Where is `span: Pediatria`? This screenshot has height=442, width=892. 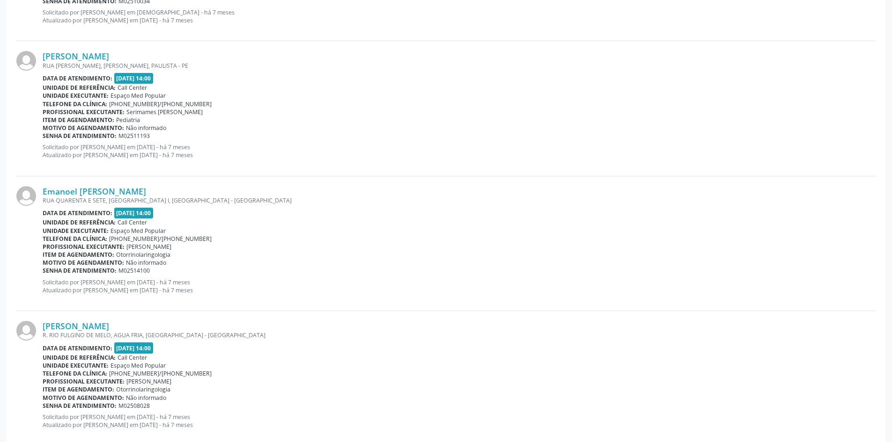
span: Pediatria is located at coordinates (128, 120).